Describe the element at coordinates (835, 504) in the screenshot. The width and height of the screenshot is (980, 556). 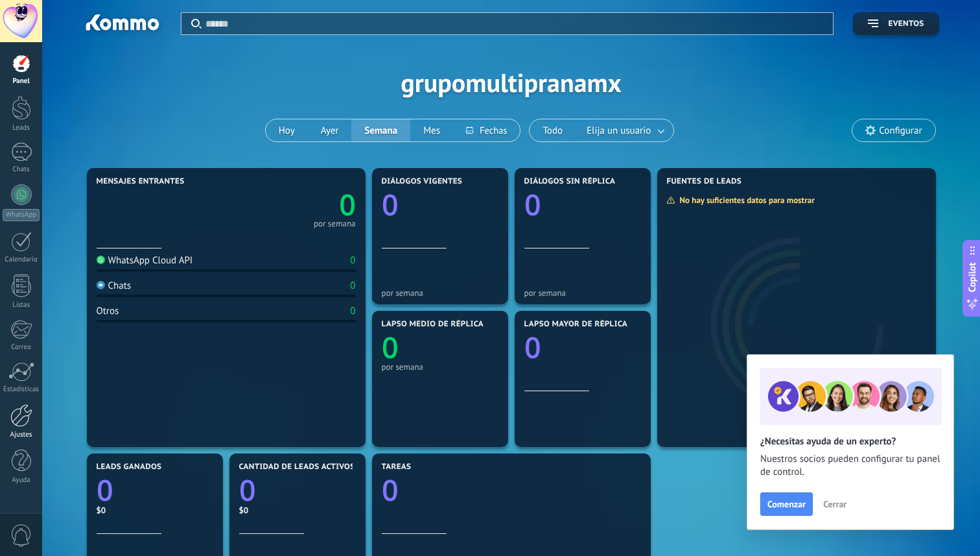
I see `span: Cerrar` at that location.